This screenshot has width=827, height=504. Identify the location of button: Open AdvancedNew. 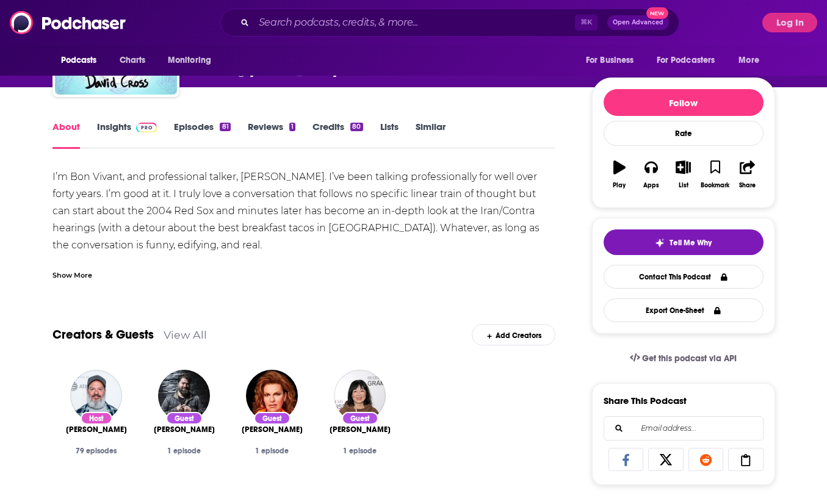
(638, 22).